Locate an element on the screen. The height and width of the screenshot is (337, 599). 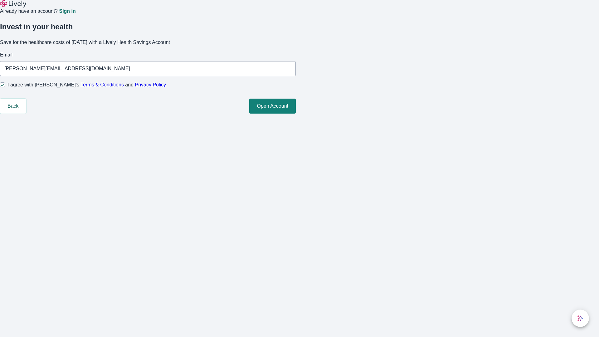
svg: Lively AI Assistant is located at coordinates (580, 318).